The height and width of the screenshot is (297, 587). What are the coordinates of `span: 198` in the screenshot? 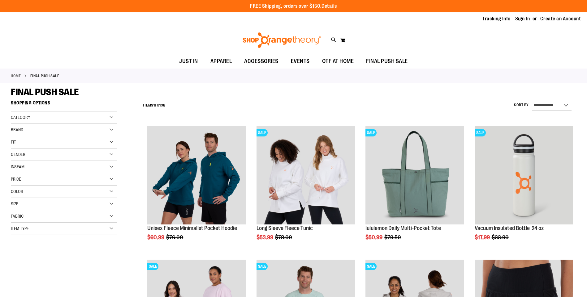 It's located at (162, 105).